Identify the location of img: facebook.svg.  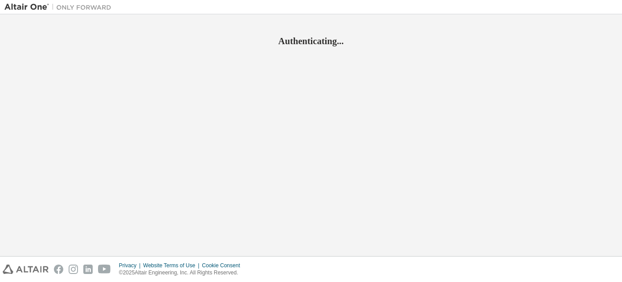
(58, 269).